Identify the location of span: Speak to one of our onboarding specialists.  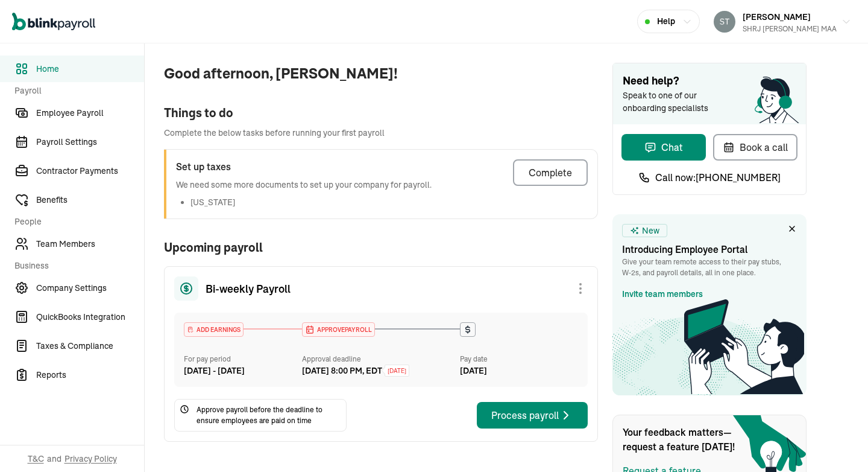
(674, 102).